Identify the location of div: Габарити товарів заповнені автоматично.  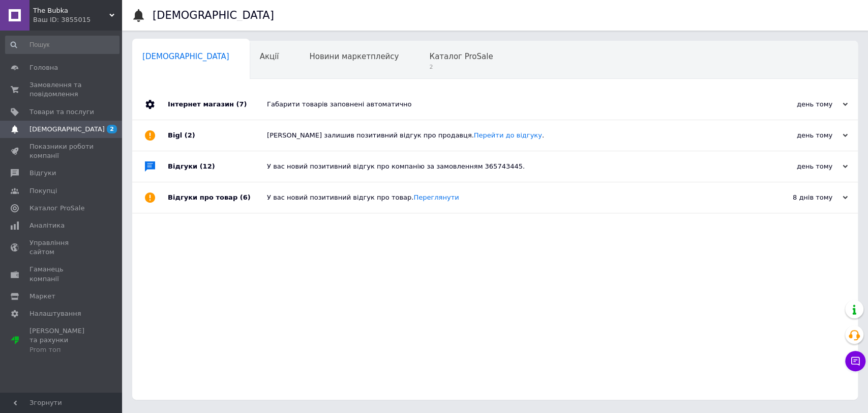
(507, 104).